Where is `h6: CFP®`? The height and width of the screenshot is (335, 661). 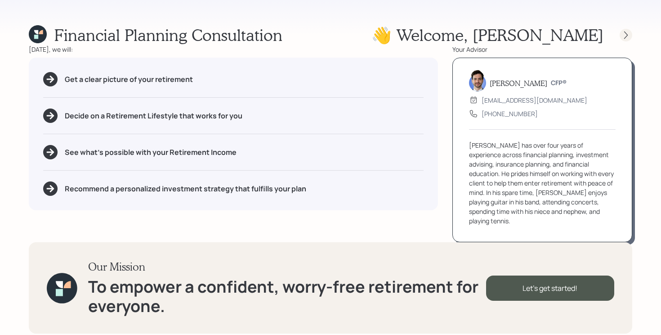 h6: CFP® is located at coordinates (559, 83).